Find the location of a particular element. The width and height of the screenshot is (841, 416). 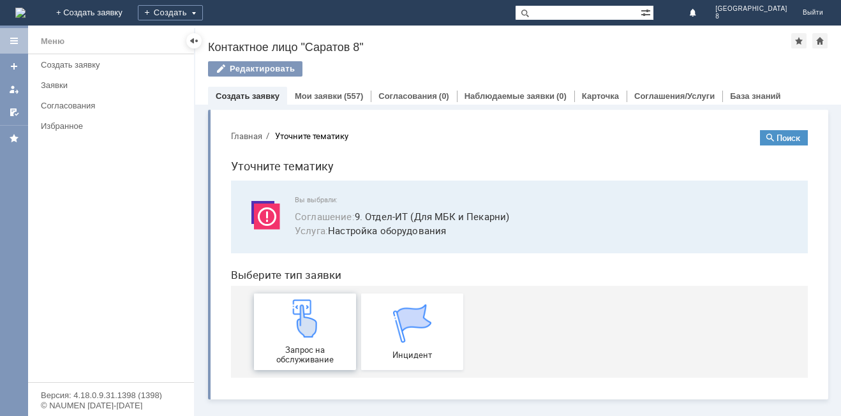

span: Запрос на обслуживание is located at coordinates (84, 235).